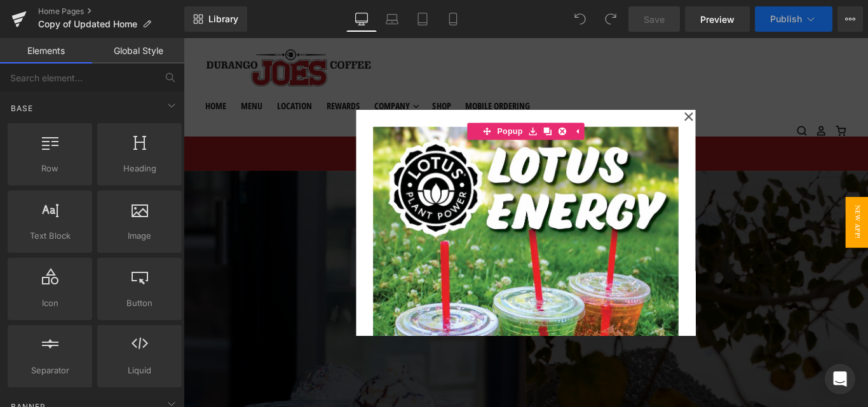  What do you see at coordinates (50, 370) in the screenshot?
I see `span: Separator` at bounding box center [50, 370].